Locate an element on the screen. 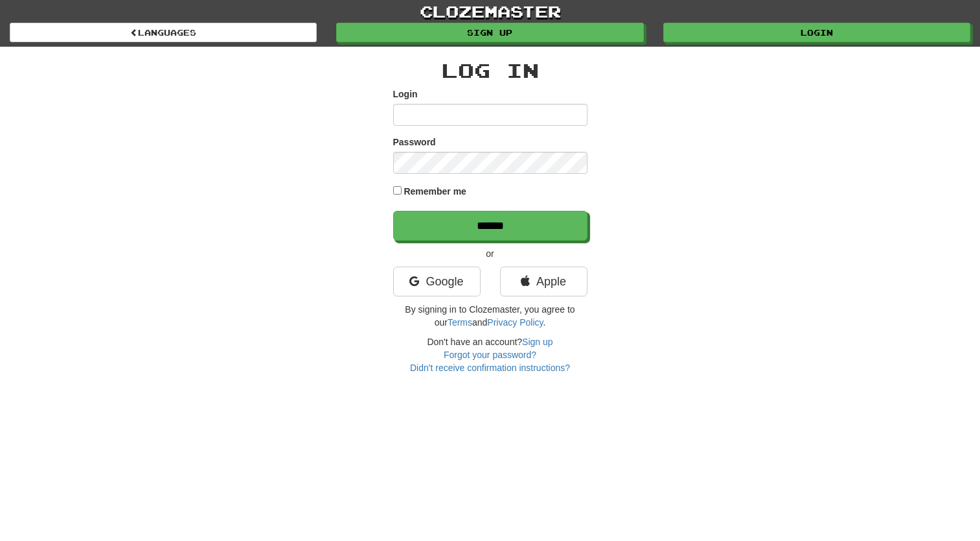 This screenshot has height=541, width=980. label: Login is located at coordinates (406, 94).